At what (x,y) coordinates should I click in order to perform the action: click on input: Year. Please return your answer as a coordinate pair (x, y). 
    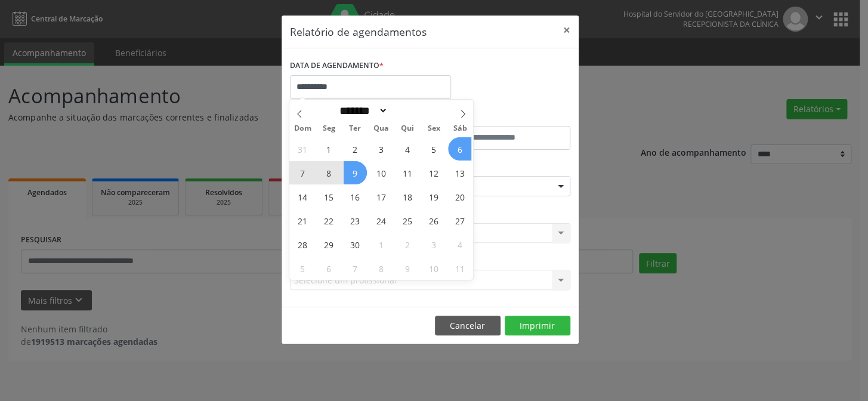
    Looking at the image, I should click on (407, 110).